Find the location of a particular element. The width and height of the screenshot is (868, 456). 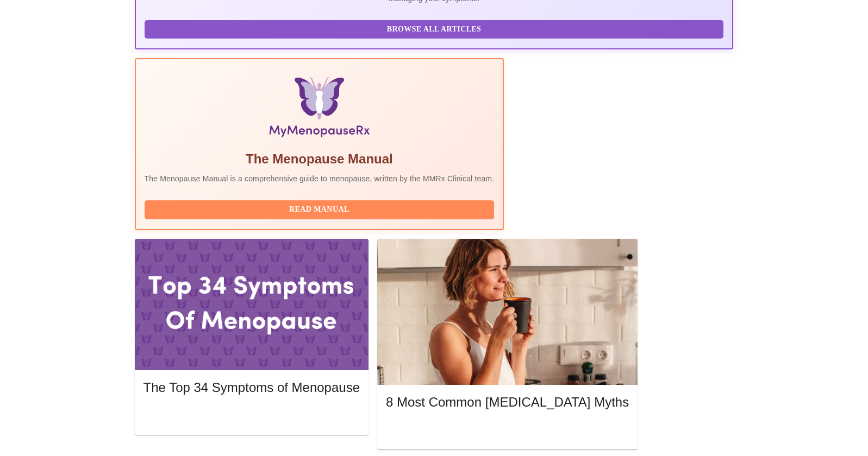

button: Browse All Articles is located at coordinates (434, 29).